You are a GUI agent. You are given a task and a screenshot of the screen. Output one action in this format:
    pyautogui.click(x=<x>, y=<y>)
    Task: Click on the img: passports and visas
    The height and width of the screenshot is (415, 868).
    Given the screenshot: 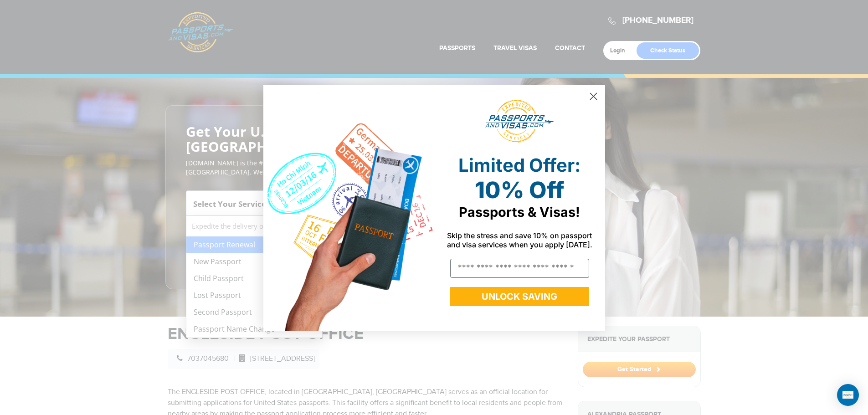 What is the action you would take?
    pyautogui.click(x=520, y=121)
    